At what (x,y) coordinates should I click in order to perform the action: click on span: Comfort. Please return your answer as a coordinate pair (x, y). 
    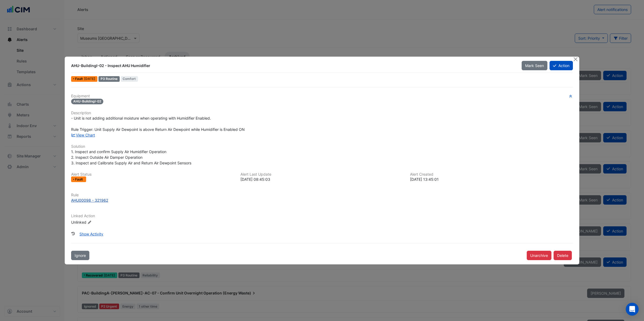
    Looking at the image, I should click on (129, 79).